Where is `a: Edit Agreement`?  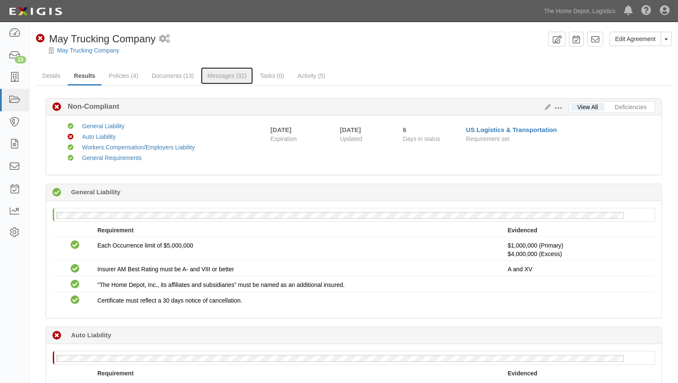 a: Edit Agreement is located at coordinates (635, 39).